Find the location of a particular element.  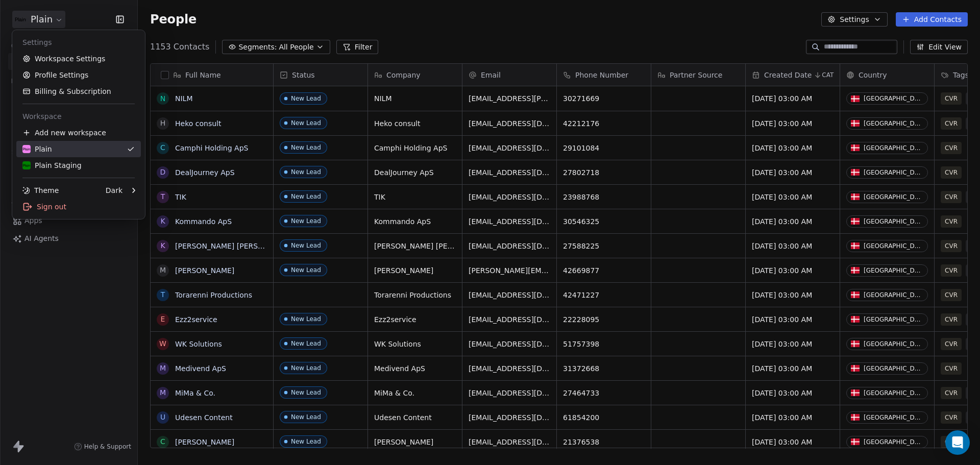

div: Plain Staging is located at coordinates (52, 166).